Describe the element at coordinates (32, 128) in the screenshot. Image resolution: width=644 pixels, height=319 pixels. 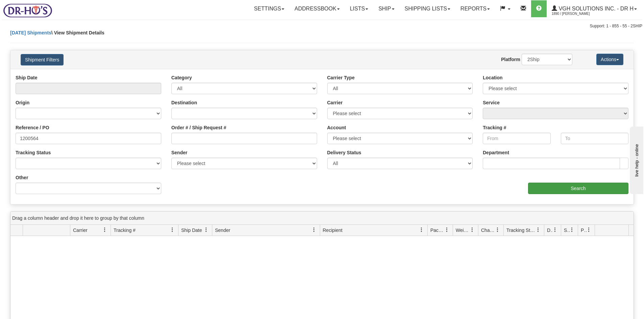
I see `label: Reference / PO` at that location.